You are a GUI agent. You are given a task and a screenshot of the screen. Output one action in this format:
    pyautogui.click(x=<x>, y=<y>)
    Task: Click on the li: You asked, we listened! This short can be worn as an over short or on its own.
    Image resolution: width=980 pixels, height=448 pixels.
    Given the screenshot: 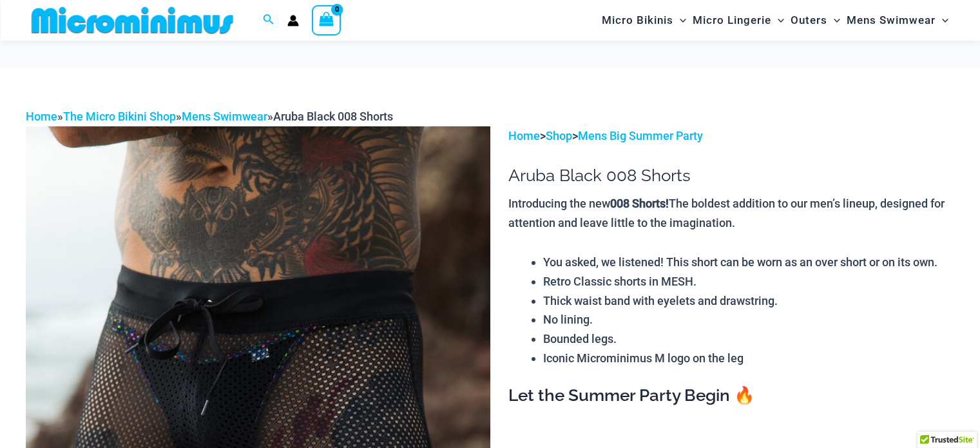 What is the action you would take?
    pyautogui.click(x=749, y=262)
    